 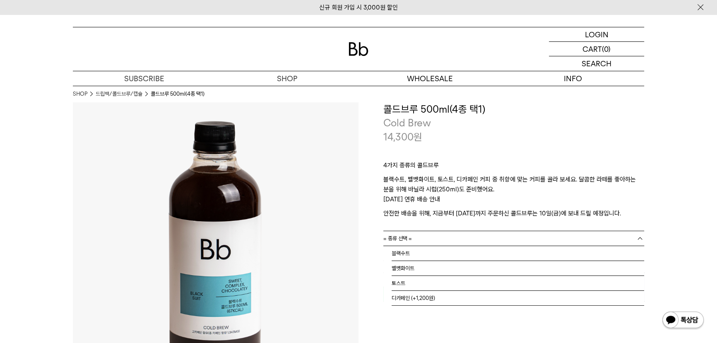 I want to click on a: CART (0), so click(x=597, y=49).